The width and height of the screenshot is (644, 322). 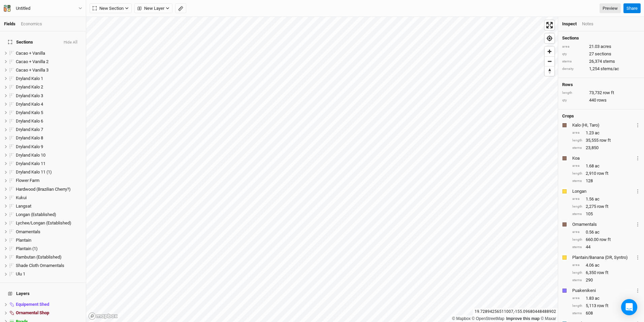 What do you see at coordinates (103, 315) in the screenshot?
I see `a: Mapbox logo` at bounding box center [103, 315].